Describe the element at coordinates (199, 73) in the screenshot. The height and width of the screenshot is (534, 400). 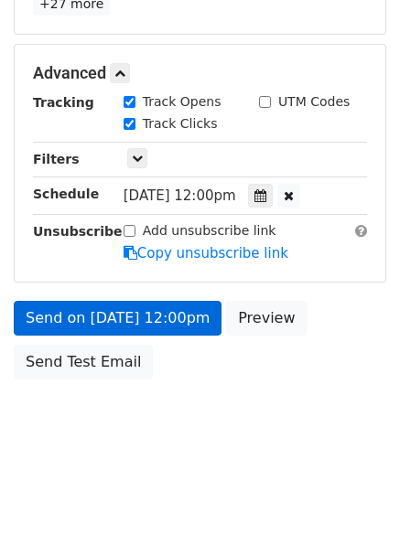
I see `h5: Advanced` at that location.